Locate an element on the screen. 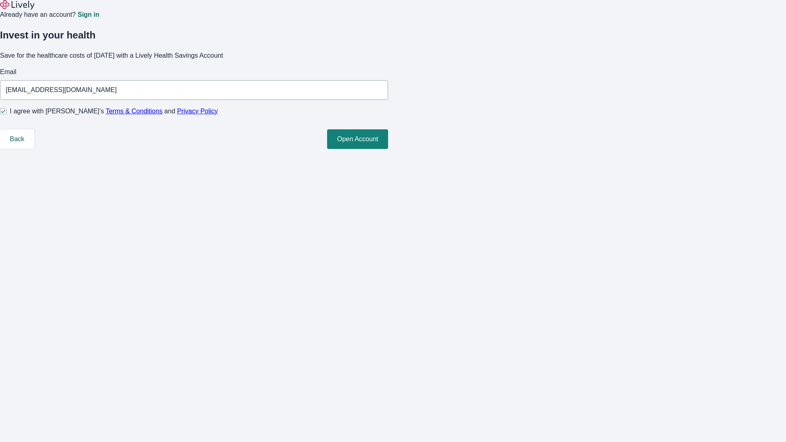 This screenshot has height=442, width=786. button: Open Account is located at coordinates (358, 139).